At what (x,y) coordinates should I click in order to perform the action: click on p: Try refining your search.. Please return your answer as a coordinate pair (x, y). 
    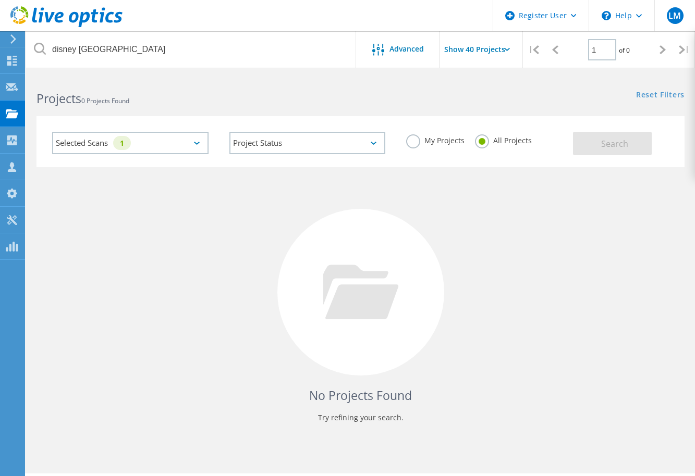
    Looking at the image, I should click on (360, 418).